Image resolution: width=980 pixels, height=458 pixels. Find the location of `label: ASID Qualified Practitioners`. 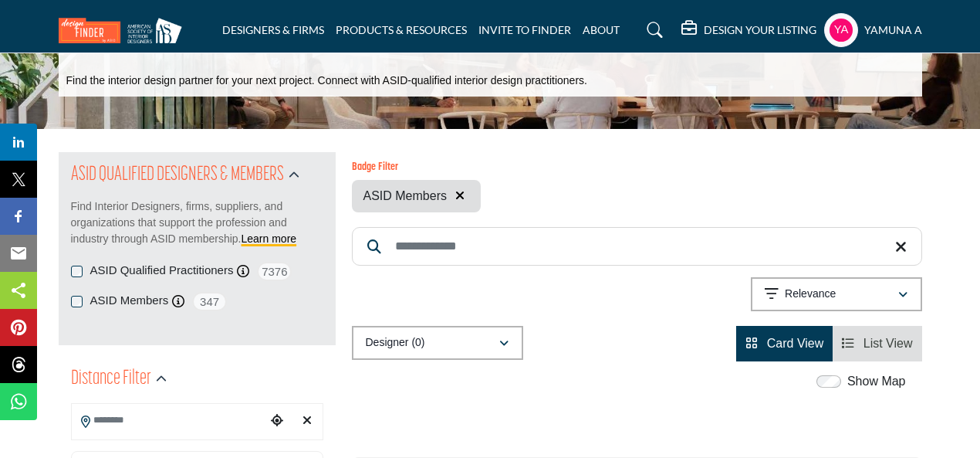

label: ASID Qualified Practitioners is located at coordinates (162, 270).